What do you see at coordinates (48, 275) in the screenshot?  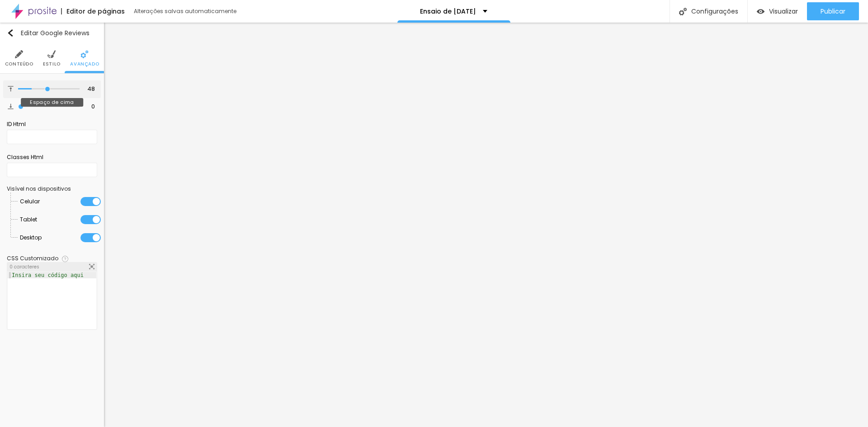 I see `div: Insira seu código aqui` at bounding box center [48, 275].